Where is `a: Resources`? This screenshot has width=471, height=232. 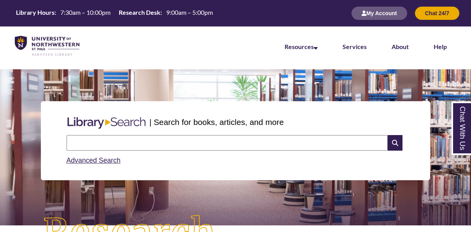
a: Resources is located at coordinates (301, 46).